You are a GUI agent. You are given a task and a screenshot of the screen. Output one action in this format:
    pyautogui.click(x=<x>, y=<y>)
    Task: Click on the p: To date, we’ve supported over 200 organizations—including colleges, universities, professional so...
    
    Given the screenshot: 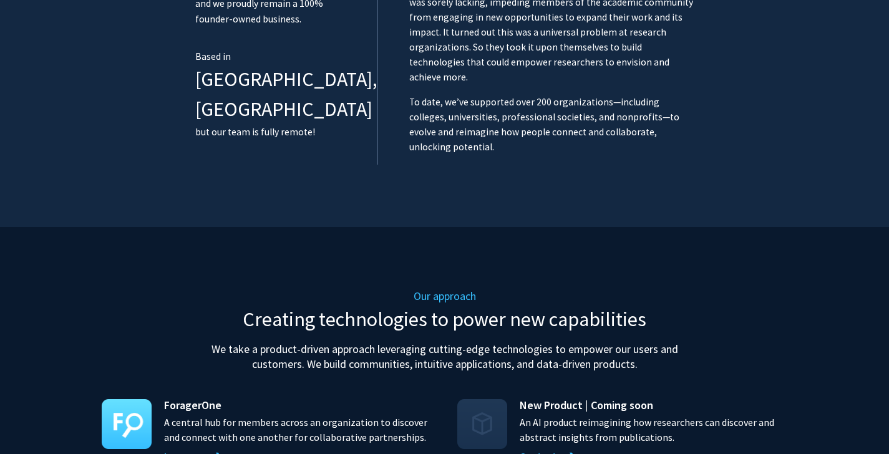 What is the action you would take?
    pyautogui.click(x=551, y=125)
    